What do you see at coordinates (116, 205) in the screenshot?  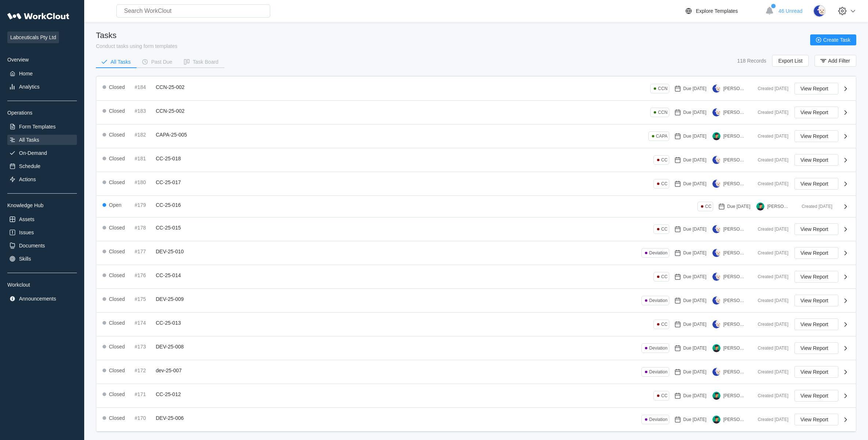 I see `div: Open` at bounding box center [116, 205].